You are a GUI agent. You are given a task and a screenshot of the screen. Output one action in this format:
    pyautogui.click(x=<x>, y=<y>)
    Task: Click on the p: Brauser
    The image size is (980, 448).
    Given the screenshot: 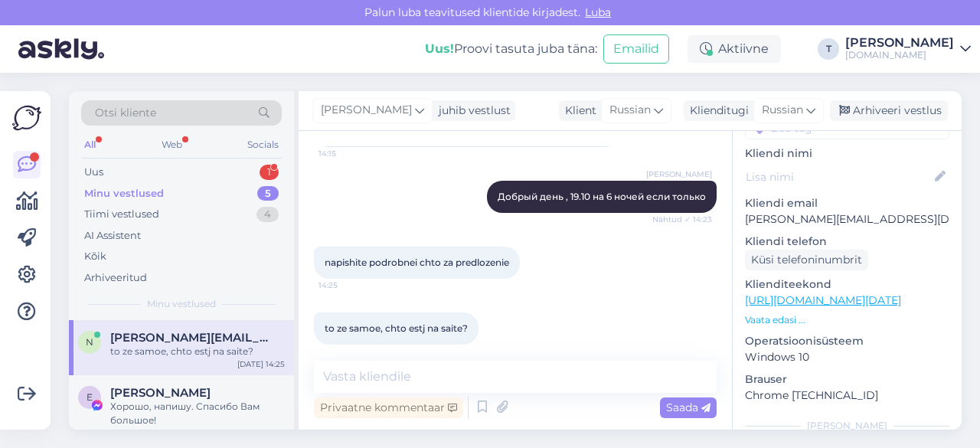 What is the action you would take?
    pyautogui.click(x=847, y=380)
    